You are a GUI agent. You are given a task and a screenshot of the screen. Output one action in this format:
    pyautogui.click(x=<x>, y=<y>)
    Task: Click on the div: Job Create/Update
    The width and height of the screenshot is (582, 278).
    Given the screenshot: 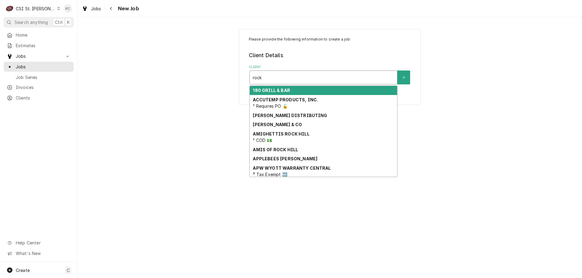 What is the action you would take?
    pyautogui.click(x=330, y=67)
    